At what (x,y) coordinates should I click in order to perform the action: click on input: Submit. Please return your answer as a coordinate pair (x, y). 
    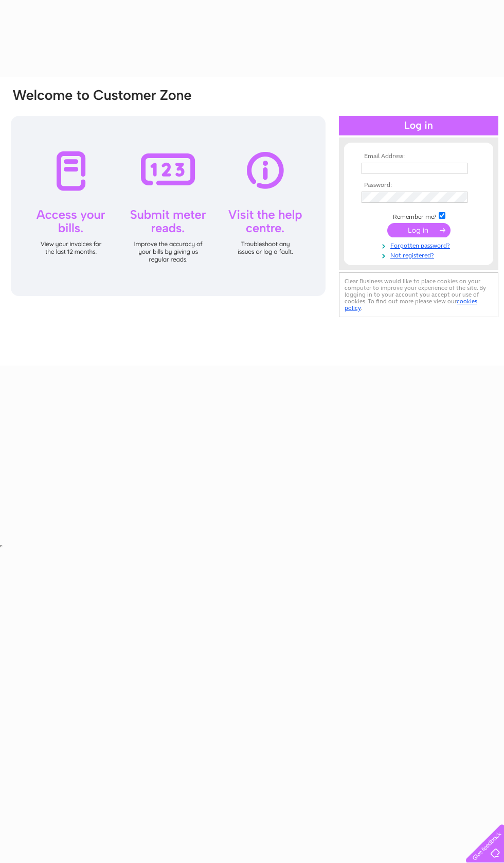
    Looking at the image, I should click on (419, 230).